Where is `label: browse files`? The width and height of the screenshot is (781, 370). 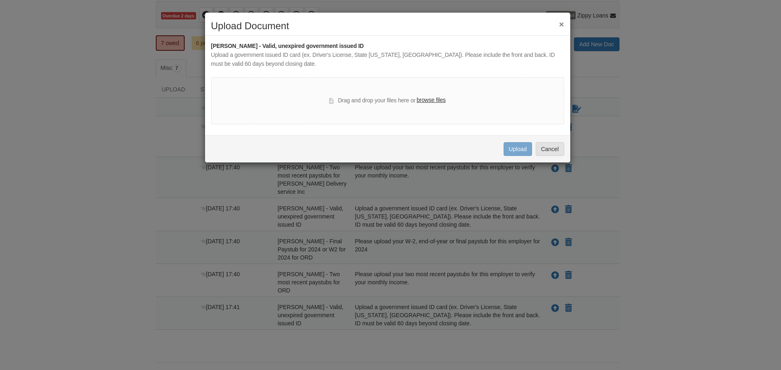
label: browse files is located at coordinates (431, 100).